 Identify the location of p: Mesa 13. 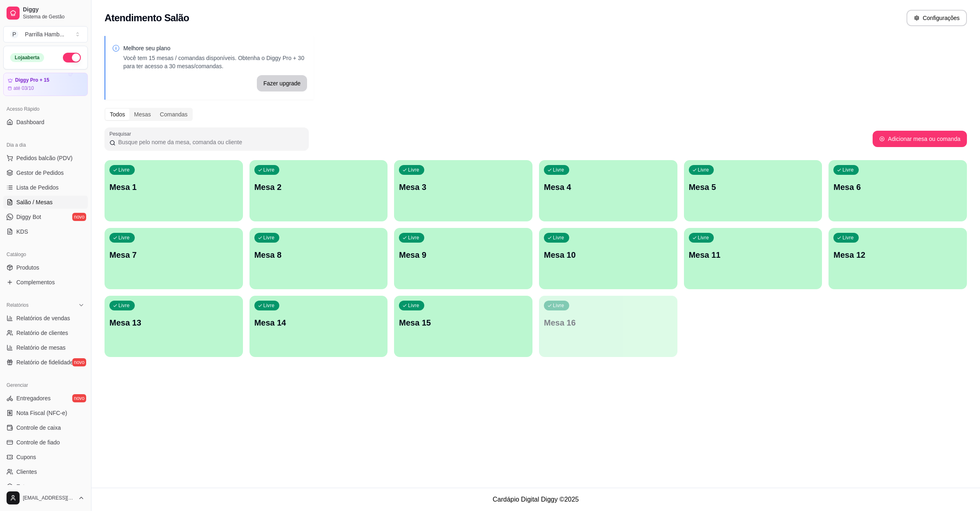
(173, 323).